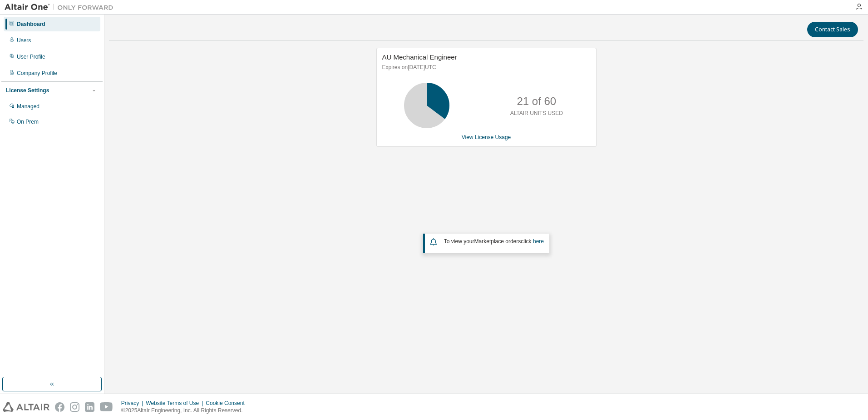 This screenshot has width=868, height=420. What do you see at coordinates (26, 407) in the screenshot?
I see `img: altair_logo.svg` at bounding box center [26, 407].